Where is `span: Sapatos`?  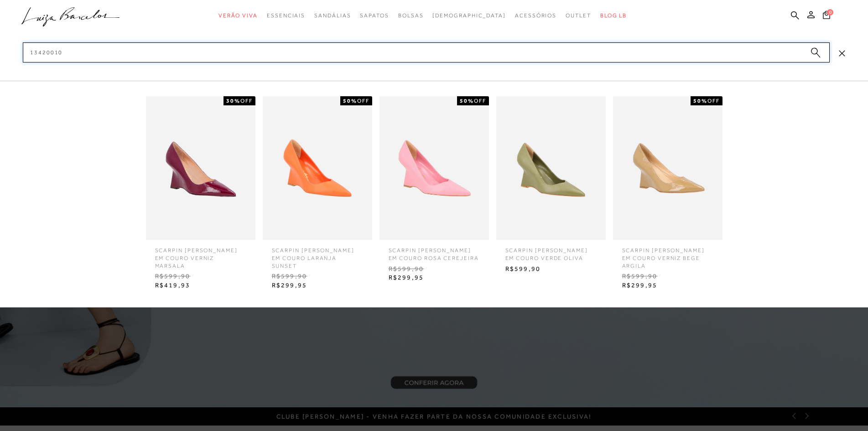 span: Sapatos is located at coordinates (374, 16).